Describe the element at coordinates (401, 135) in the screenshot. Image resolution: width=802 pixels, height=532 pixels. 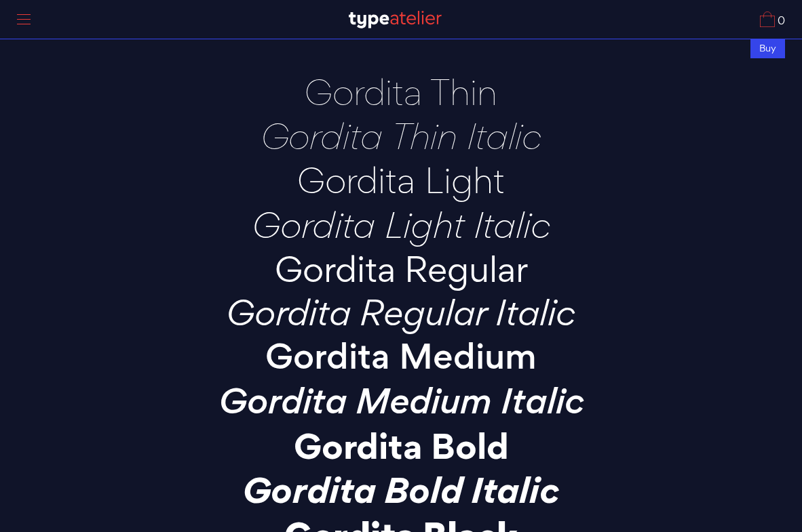
I see `p: Gordita Thin Italic` at that location.